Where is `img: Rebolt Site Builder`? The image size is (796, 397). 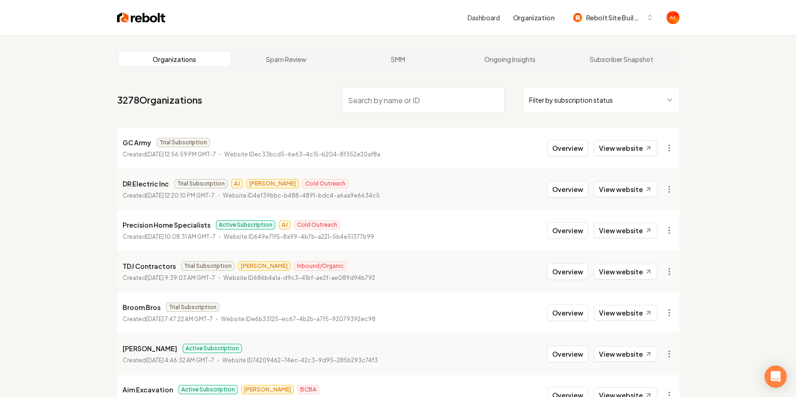 img: Rebolt Site Builder is located at coordinates (578, 18).